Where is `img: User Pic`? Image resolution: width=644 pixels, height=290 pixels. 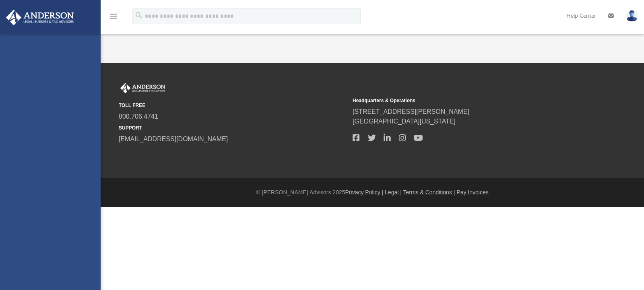
img: User Pic is located at coordinates (632, 16).